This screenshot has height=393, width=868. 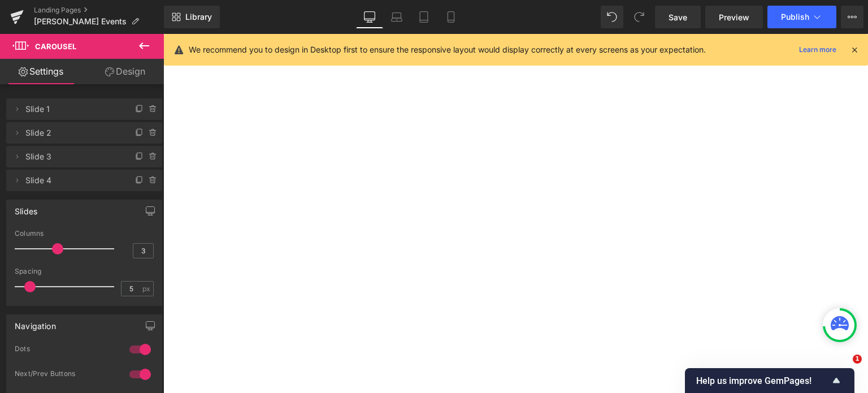 What do you see at coordinates (369, 17) in the screenshot?
I see `a: Desktop` at bounding box center [369, 17].